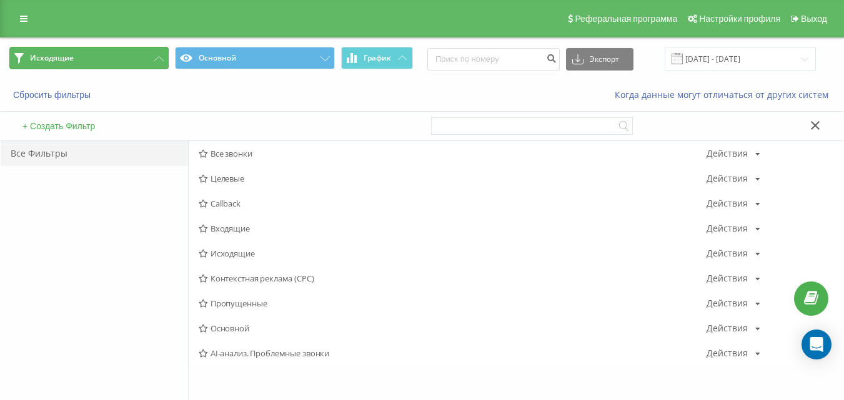 The width and height of the screenshot is (844, 400). What do you see at coordinates (452, 354) in the screenshot?
I see `span: AI-анализ. Проблемные звонки` at bounding box center [452, 354].